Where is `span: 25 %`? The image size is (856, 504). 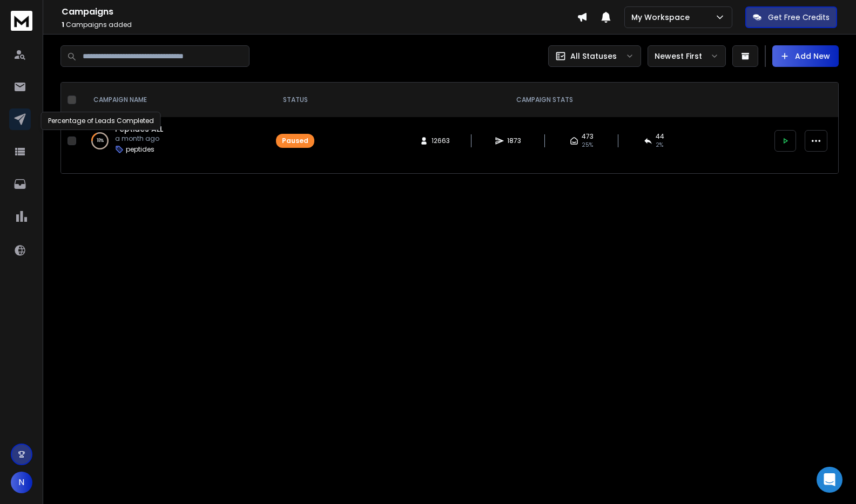 span: 25 % is located at coordinates (587, 145).